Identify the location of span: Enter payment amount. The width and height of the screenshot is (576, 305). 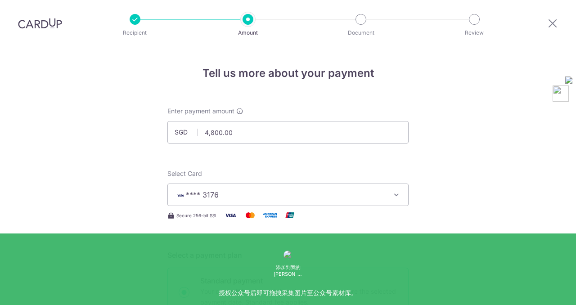
(201, 111).